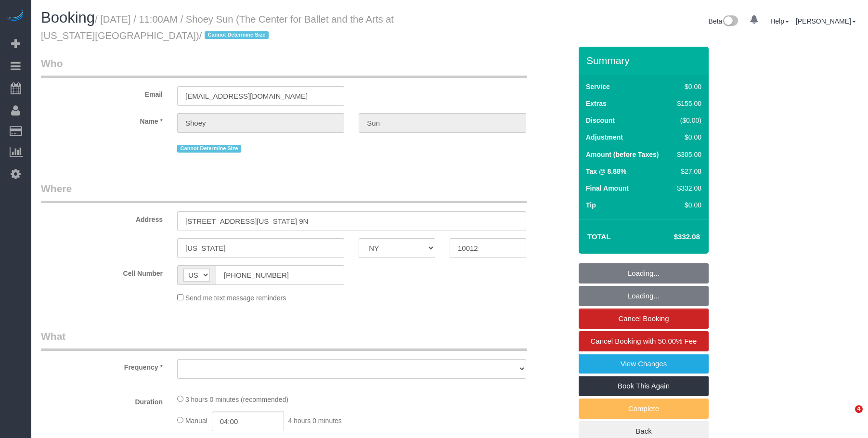 The width and height of the screenshot is (868, 438). What do you see at coordinates (261, 123) in the screenshot?
I see `input: First Name` at bounding box center [261, 123].